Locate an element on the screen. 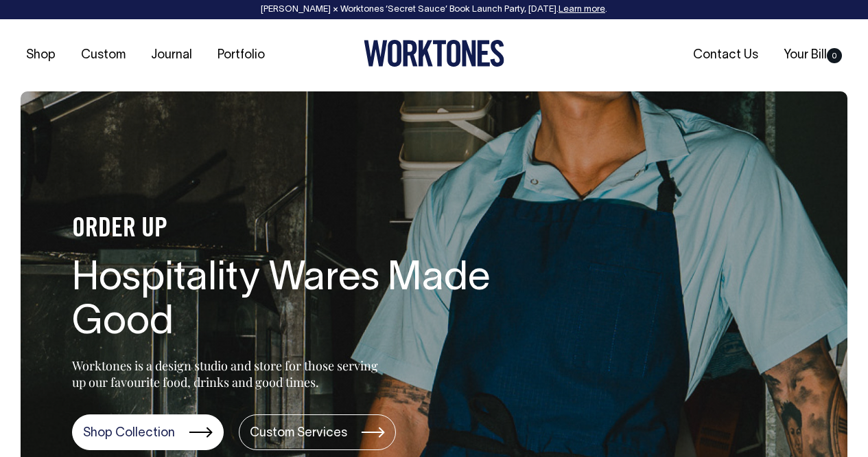 The image size is (868, 457). a: Your Bill0 is located at coordinates (813, 55).